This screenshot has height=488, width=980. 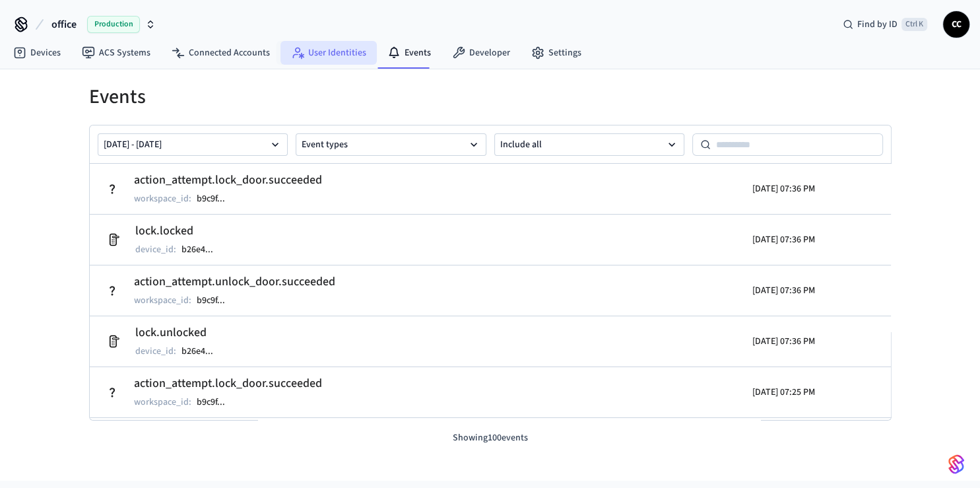 What do you see at coordinates (181, 231) in the screenshot?
I see `h2: lock.locked` at bounding box center [181, 231].